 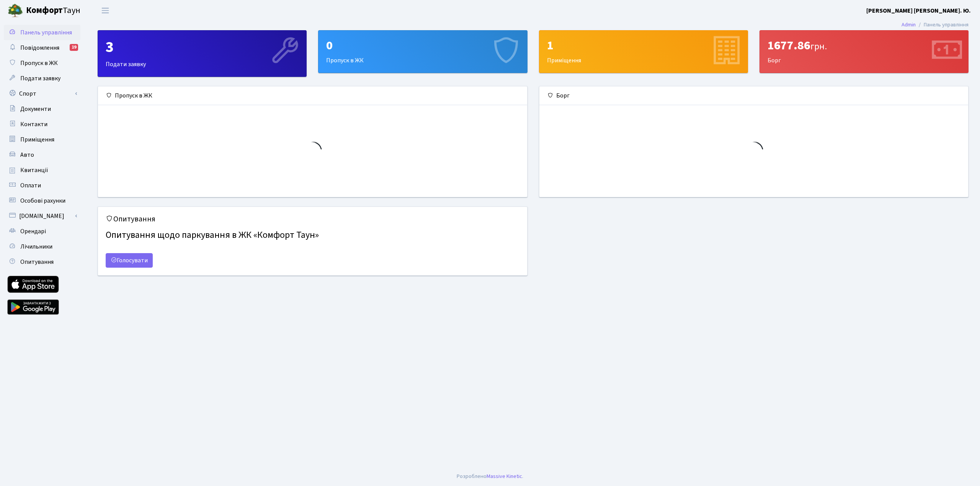 What do you see at coordinates (30, 186) in the screenshot?
I see `span: Оплати` at bounding box center [30, 186].